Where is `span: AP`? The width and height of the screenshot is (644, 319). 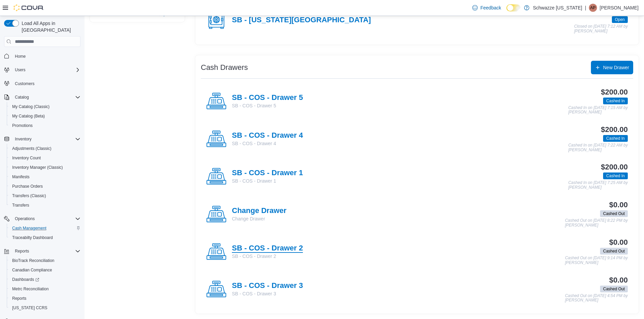 span: AP is located at coordinates (593, 8).